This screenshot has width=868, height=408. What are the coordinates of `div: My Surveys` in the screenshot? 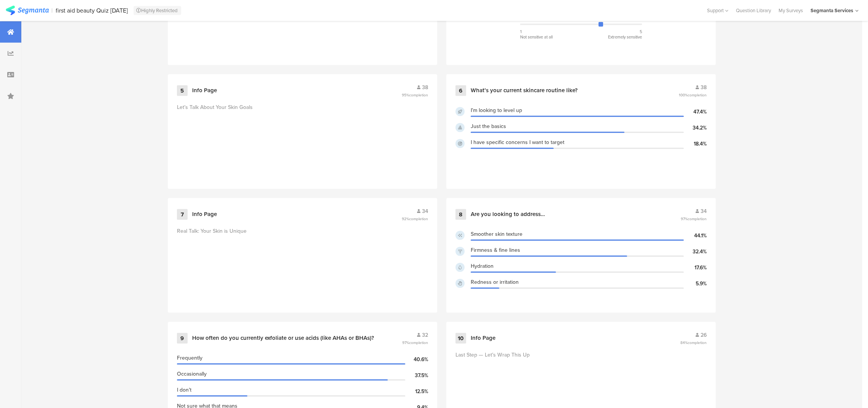 It's located at (790, 10).